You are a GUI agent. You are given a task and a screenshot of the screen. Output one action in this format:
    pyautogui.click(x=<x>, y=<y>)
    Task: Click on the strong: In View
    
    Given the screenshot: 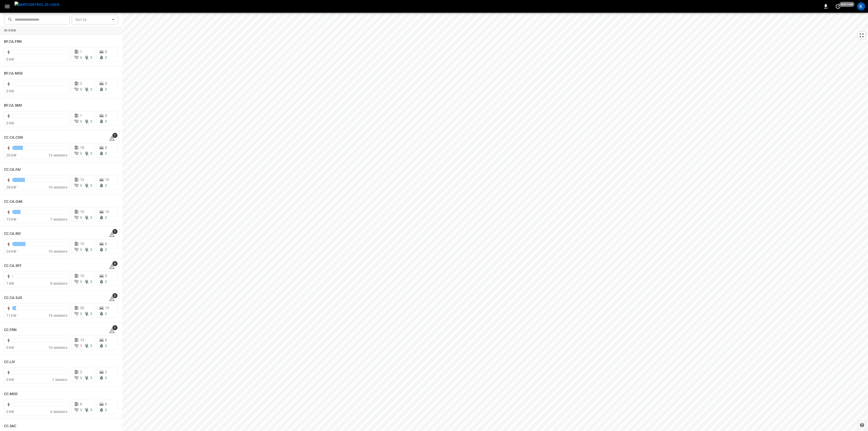 What is the action you would take?
    pyautogui.click(x=11, y=31)
    